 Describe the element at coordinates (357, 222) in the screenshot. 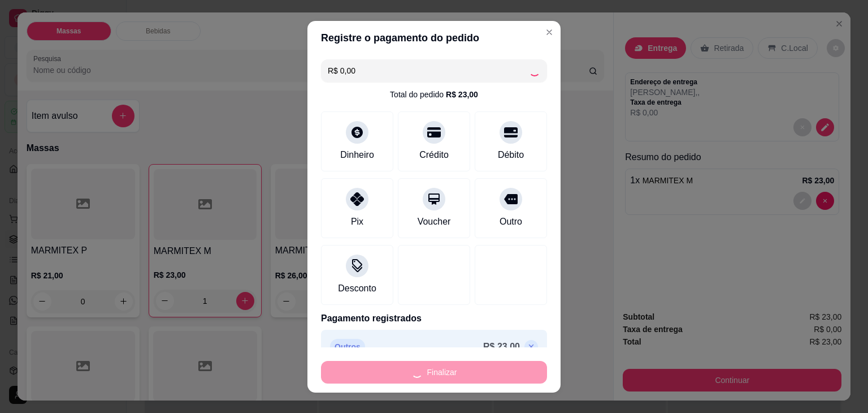

I see `div: Pix` at that location.